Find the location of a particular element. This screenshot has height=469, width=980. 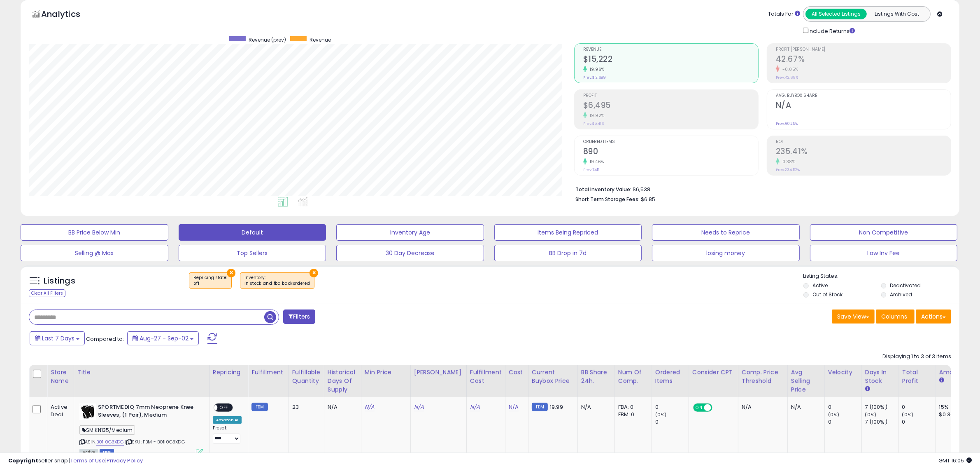

b: Short Term Storage Fees: is located at coordinates (607, 199).